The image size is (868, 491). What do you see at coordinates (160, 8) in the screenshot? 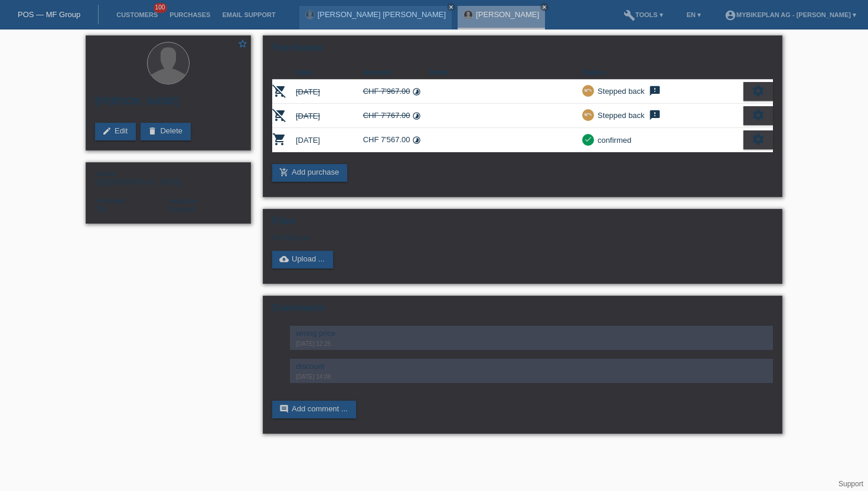
I see `span: 100` at bounding box center [160, 8].